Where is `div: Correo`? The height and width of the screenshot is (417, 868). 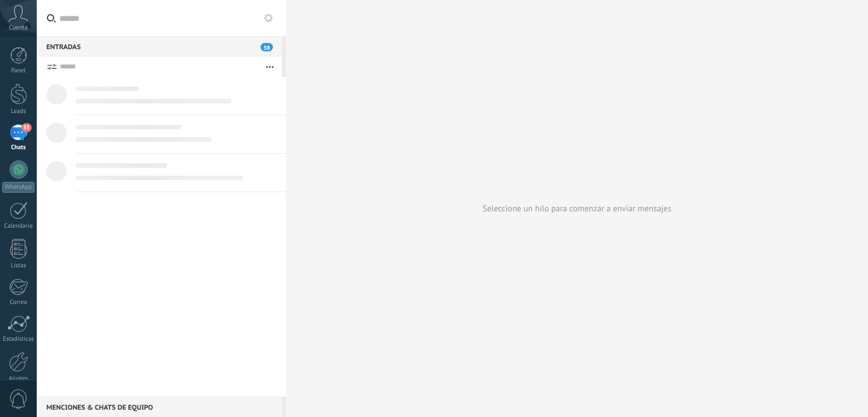 div: Correo is located at coordinates (19, 302).